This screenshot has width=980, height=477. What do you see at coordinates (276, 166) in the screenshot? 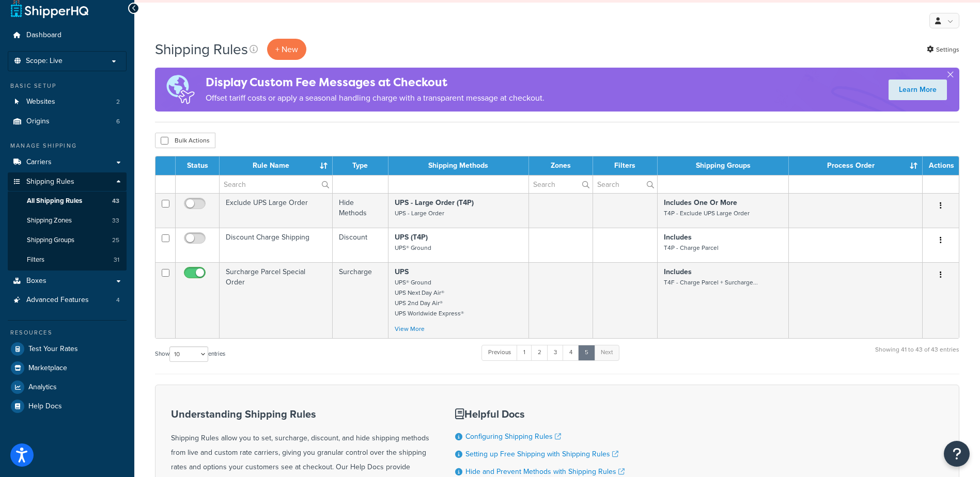
I see `th: Rule Name : activate to sort column ascending` at bounding box center [276, 166].